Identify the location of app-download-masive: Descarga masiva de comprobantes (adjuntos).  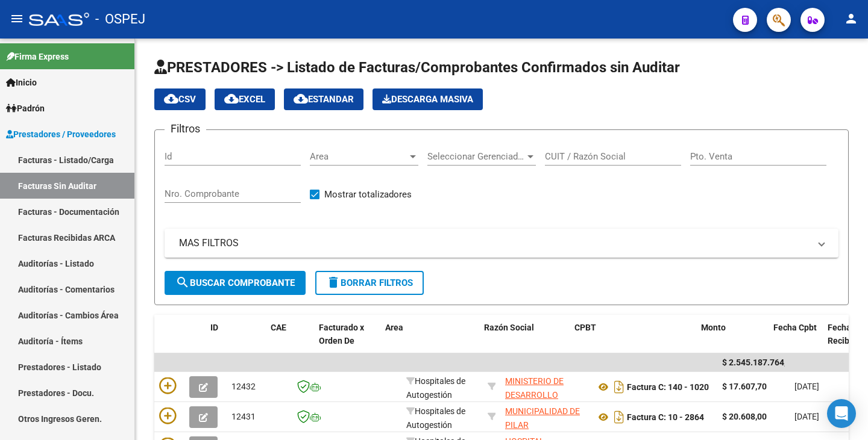
(428, 99).